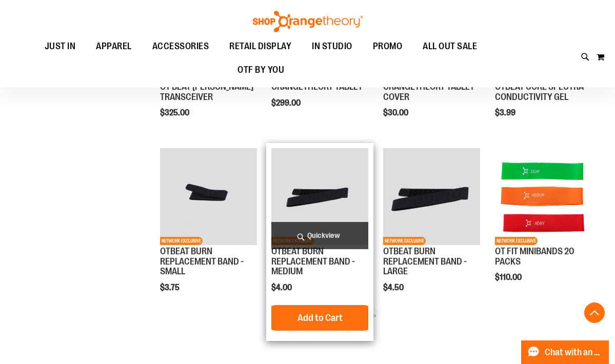 The width and height of the screenshot is (615, 364). I want to click on span: Add to Cart, so click(320, 318).